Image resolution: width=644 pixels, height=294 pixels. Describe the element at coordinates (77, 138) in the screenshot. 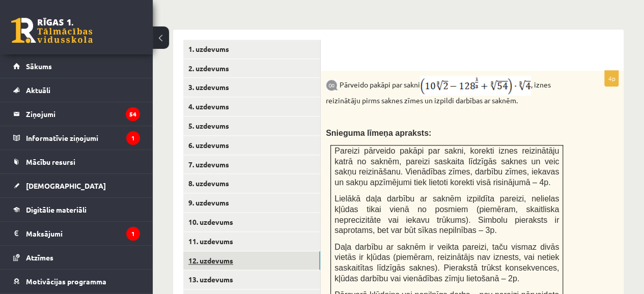

I see `a: Informatīvie ziņojumi1` at that location.